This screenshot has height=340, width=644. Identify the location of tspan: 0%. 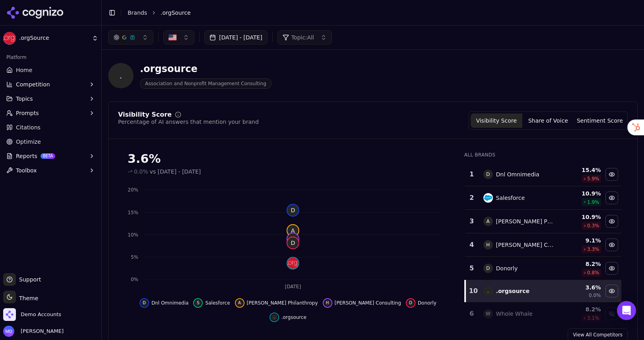
(134, 279).